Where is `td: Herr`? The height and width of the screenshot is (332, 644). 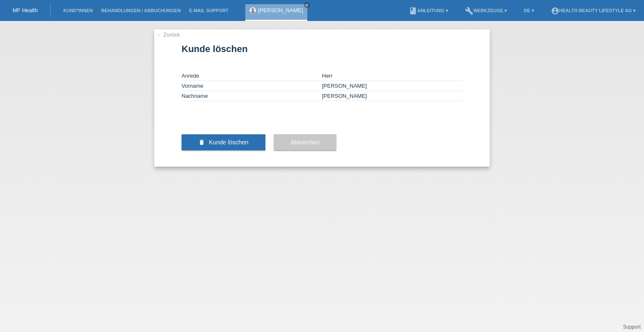
td: Herr is located at coordinates (392, 76).